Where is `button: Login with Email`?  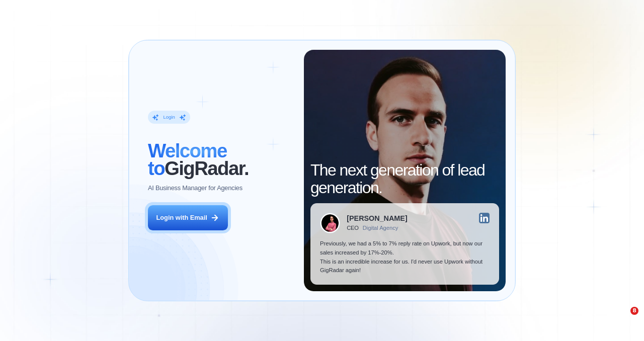
button: Login with Email is located at coordinates (188, 218).